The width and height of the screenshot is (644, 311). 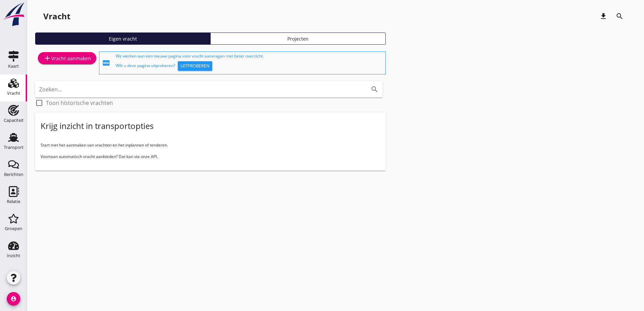 I want to click on div: Kaart, so click(x=13, y=66).